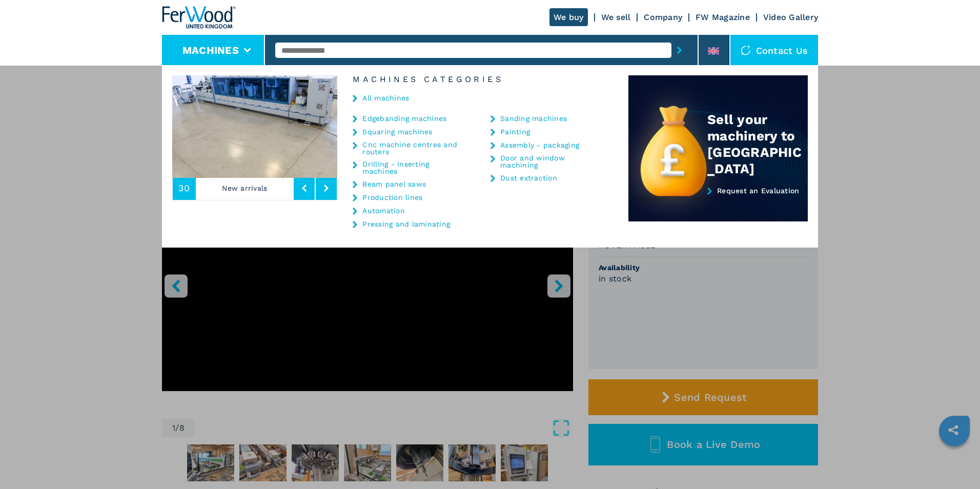 This screenshot has height=489, width=980. I want to click on a: Edgebanding machines, so click(404, 118).